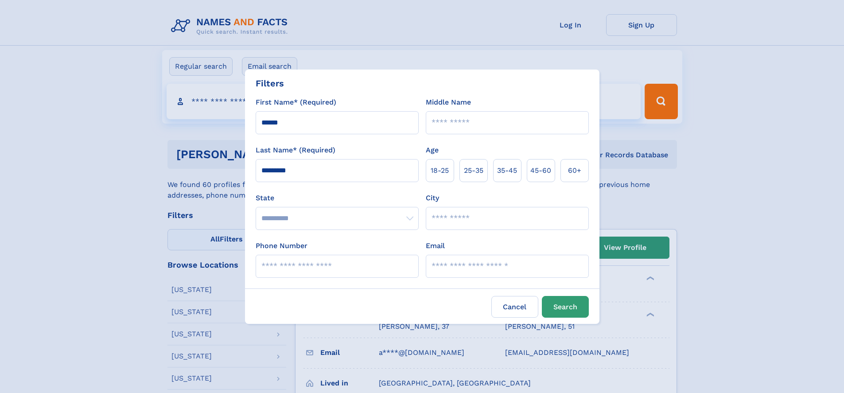 The height and width of the screenshot is (393, 844). I want to click on label: Middle Name, so click(448, 102).